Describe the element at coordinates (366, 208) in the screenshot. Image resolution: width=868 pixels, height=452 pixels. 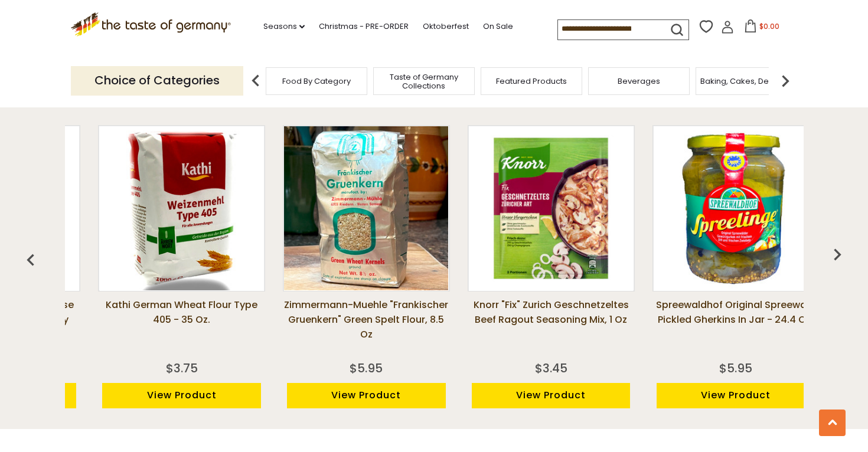
I see `img: Zimmermann-Muehle` at that location.